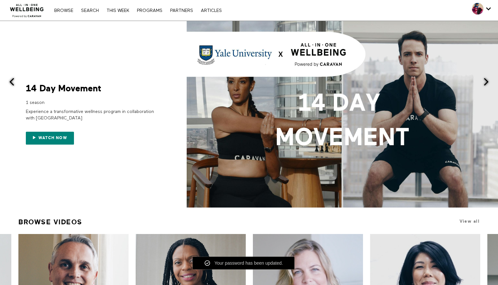 This screenshot has height=285, width=498. What do you see at coordinates (469, 221) in the screenshot?
I see `span: View all` at bounding box center [469, 221].